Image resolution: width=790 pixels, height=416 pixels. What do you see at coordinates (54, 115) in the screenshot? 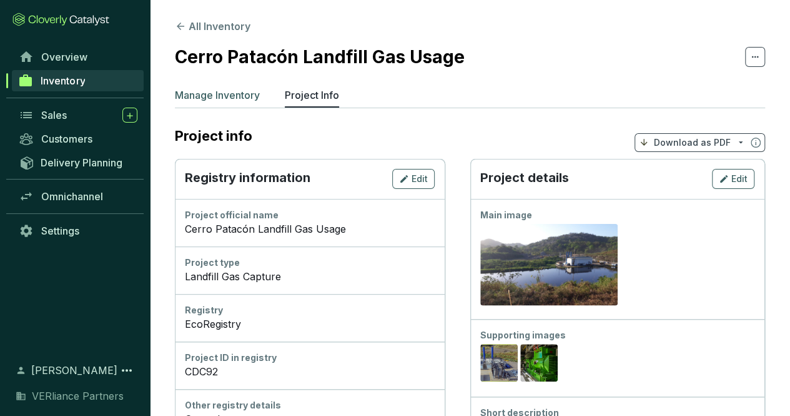
I see `span: Sales` at bounding box center [54, 115].